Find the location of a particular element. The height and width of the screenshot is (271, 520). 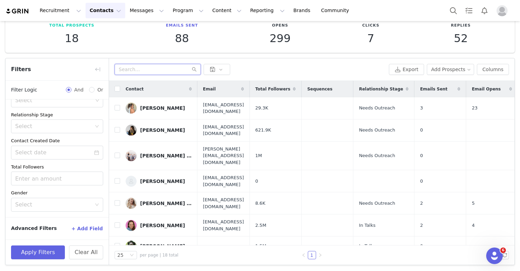

p: Opens is located at coordinates (280, 26).